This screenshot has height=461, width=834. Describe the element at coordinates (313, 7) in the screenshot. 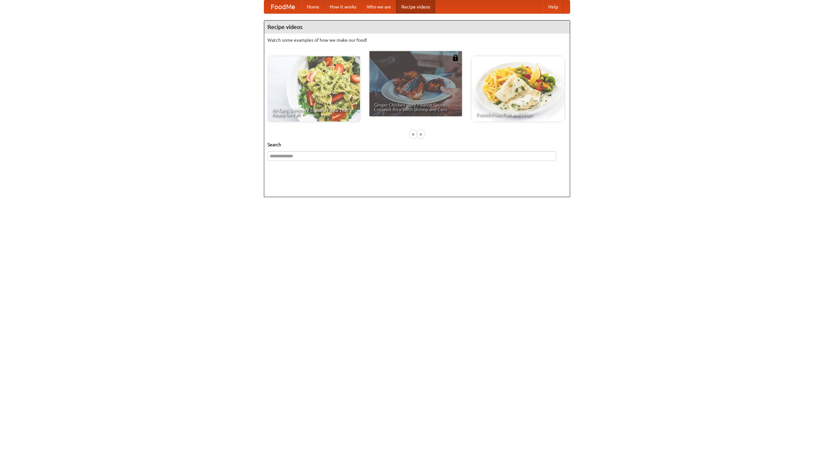

I see `a: Home` at that location.